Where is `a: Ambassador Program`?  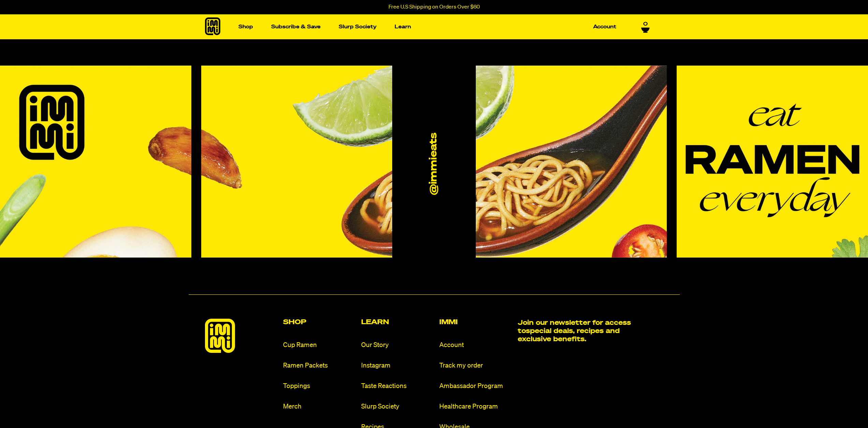 a: Ambassador Program is located at coordinates (476, 385).